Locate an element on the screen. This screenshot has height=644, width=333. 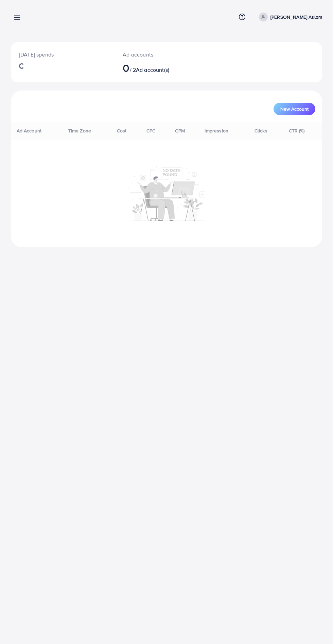
span: Ad account(s) is located at coordinates (153, 70).